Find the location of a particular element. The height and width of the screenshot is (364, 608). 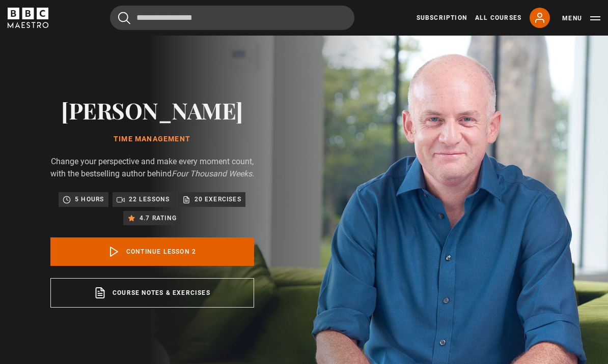

svg: BBC Maestro is located at coordinates (28, 18).